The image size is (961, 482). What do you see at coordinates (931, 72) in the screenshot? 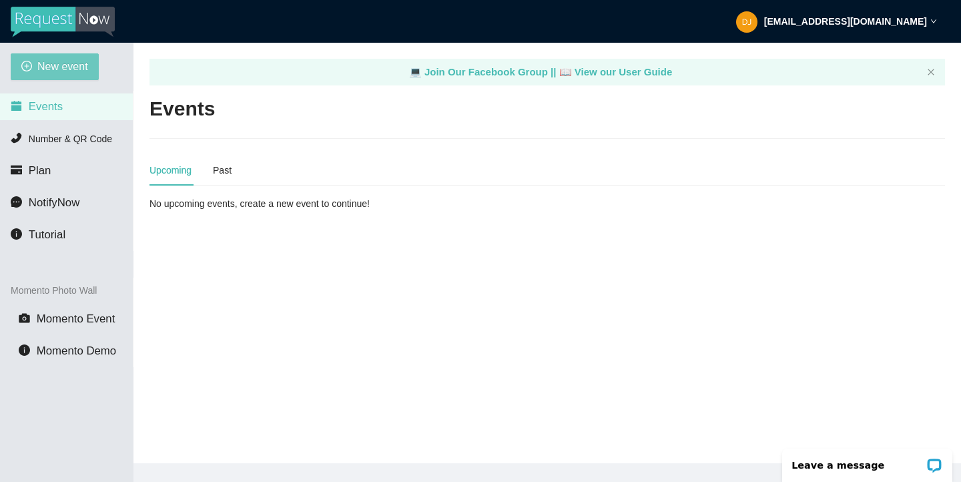
I see `button: close` at bounding box center [931, 72].